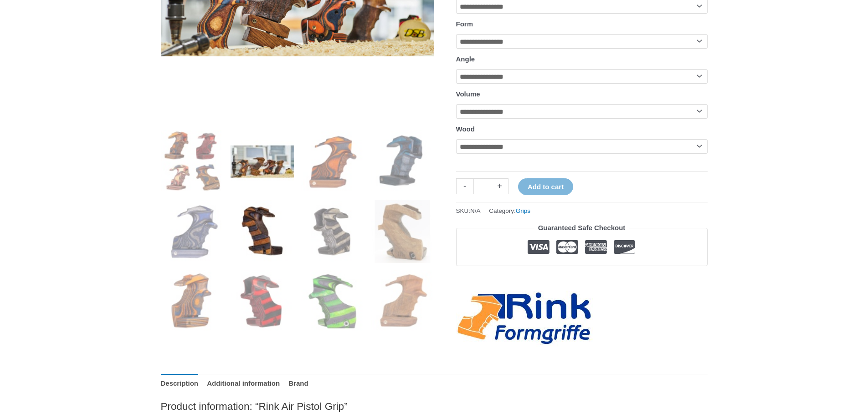 The image size is (868, 418). Describe the element at coordinates (180, 383) in the screenshot. I see `a: Description` at that location.